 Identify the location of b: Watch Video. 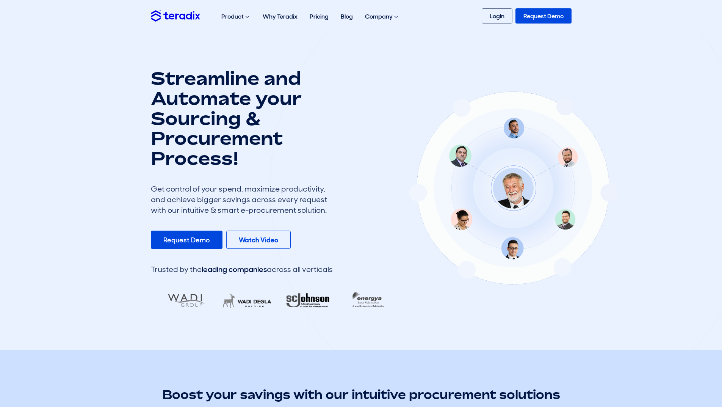
(259, 240).